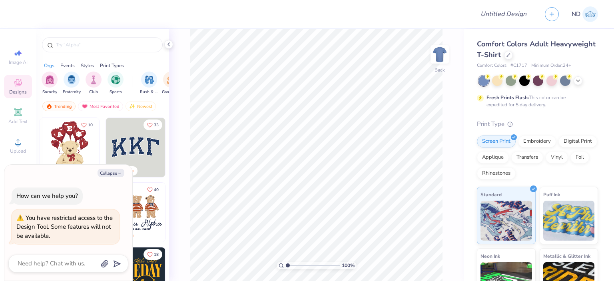 This screenshot has width=614, height=281. Describe the element at coordinates (440, 70) in the screenshot. I see `div: Back` at that location.